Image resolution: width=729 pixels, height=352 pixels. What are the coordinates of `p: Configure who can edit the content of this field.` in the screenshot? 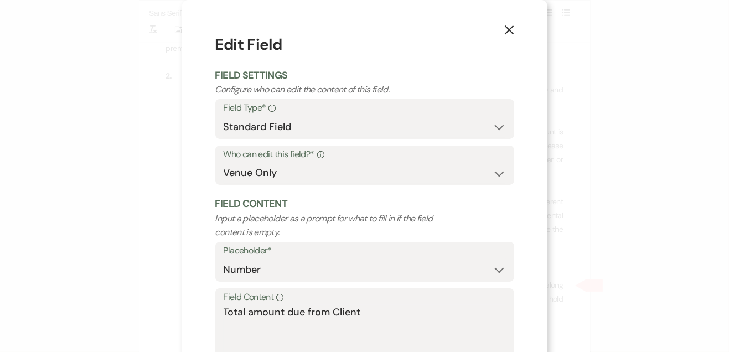 It's located at (335, 90).